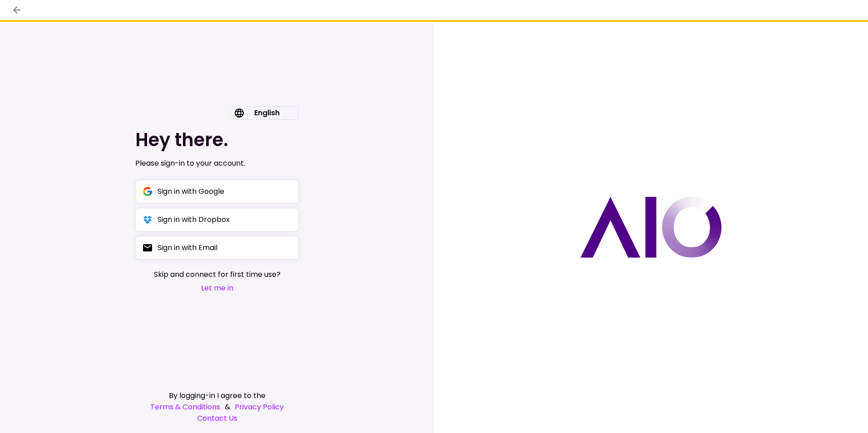 This screenshot has height=433, width=868. What do you see at coordinates (651, 227) in the screenshot?
I see `img: AIO logo` at bounding box center [651, 227].